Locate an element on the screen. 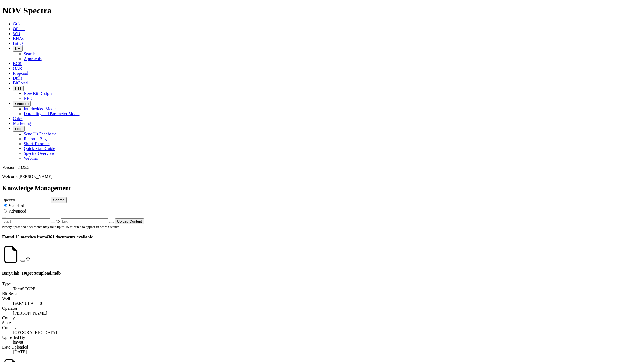 The image size is (644, 362). input: Start is located at coordinates (26, 221).